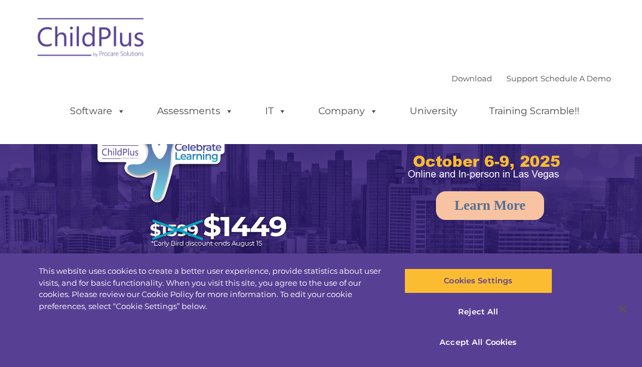  What do you see at coordinates (434, 111) in the screenshot?
I see `a: University` at bounding box center [434, 111].